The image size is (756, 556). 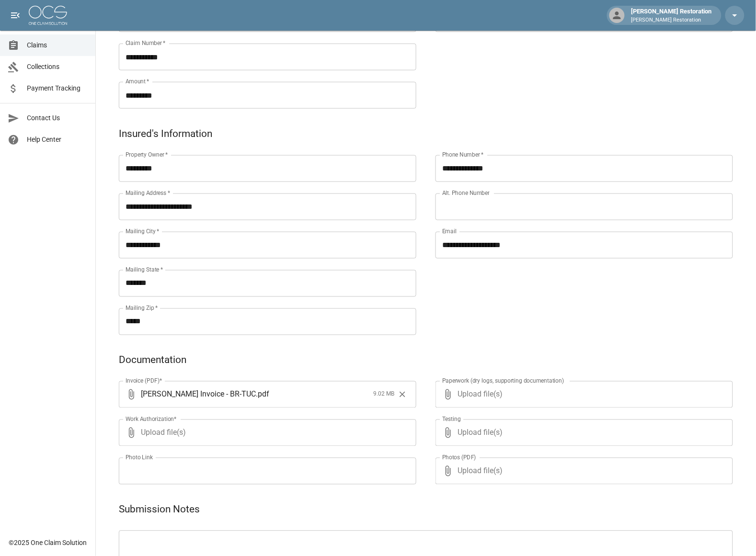 I want to click on span: Payment Tracking, so click(x=57, y=89).